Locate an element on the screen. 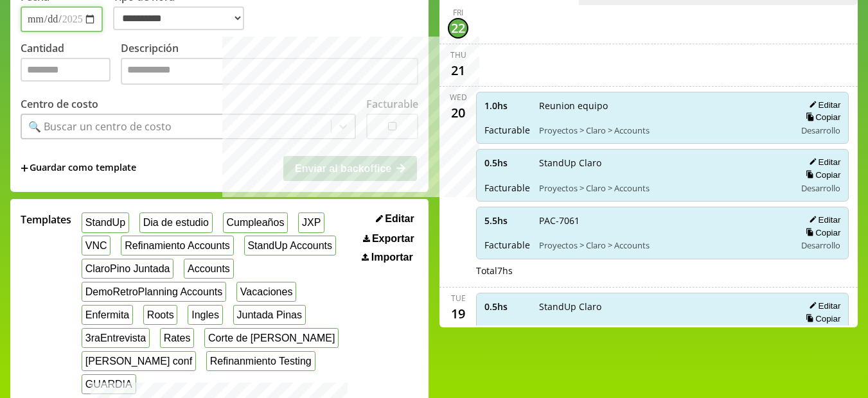 The image size is (868, 398). button: Exportar is located at coordinates (389, 239).